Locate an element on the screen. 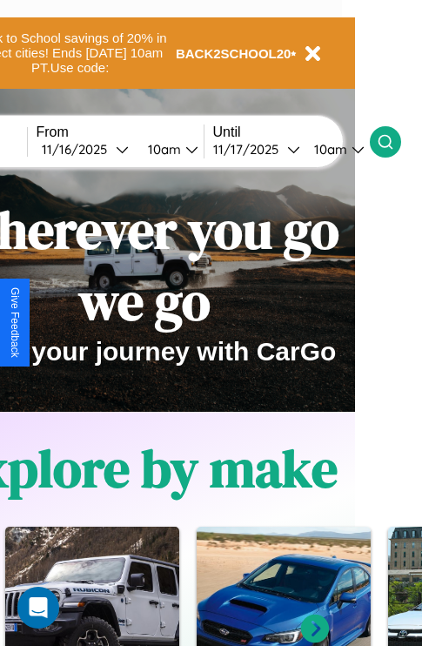 The height and width of the screenshot is (646, 422). div: Give Feedback is located at coordinates (15, 322).